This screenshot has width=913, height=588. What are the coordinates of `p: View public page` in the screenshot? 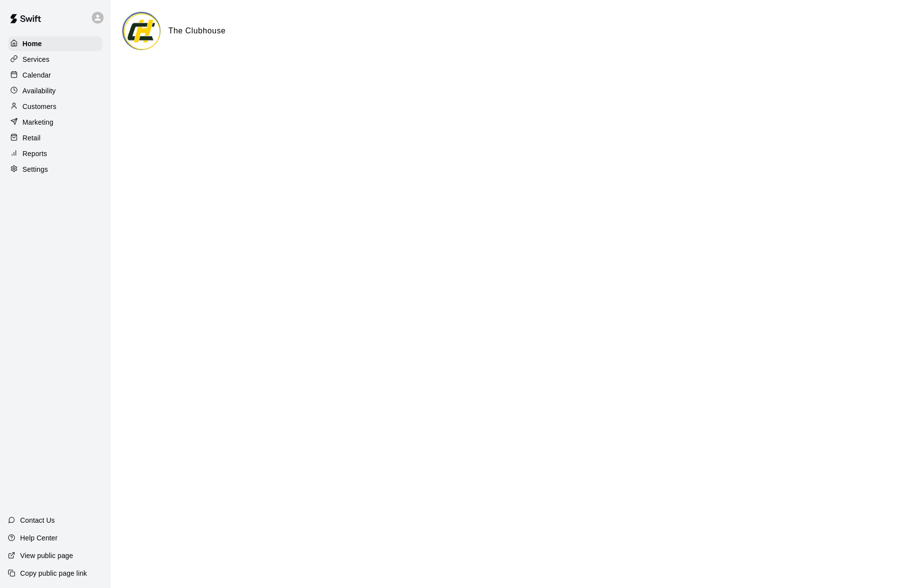 It's located at (47, 556).